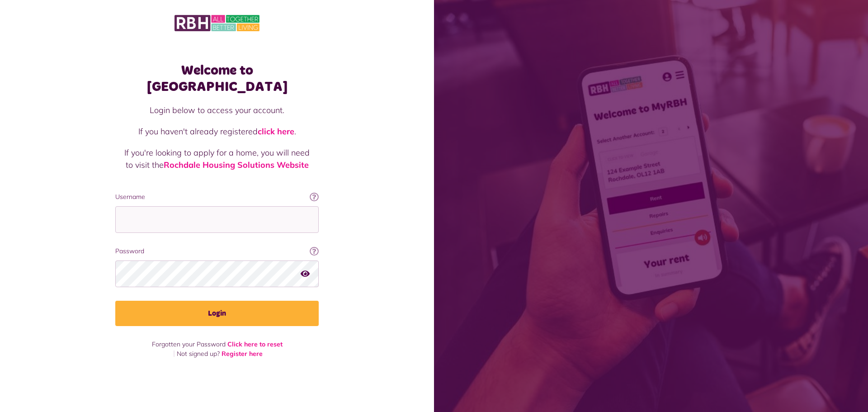 The height and width of the screenshot is (412, 868). Describe the element at coordinates (217, 131) in the screenshot. I see `p: If you haven't already registered .` at that location.